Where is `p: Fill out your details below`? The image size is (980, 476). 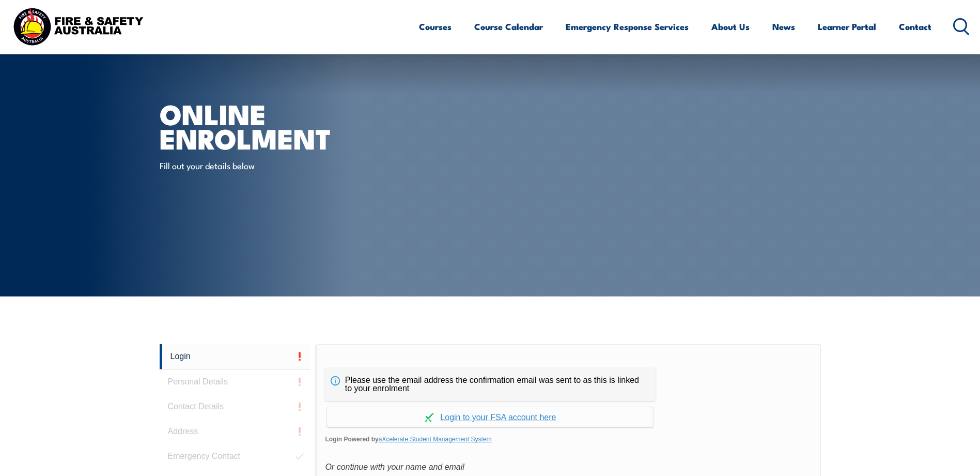 p: Fill out your details below is located at coordinates (254, 165).